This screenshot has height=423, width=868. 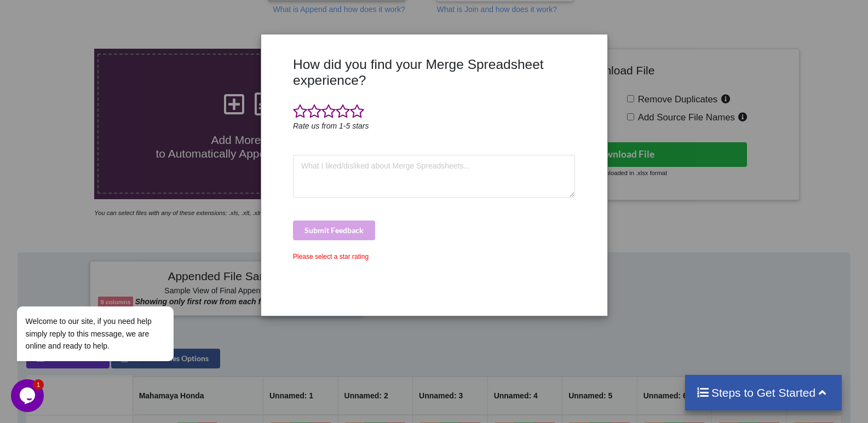 What do you see at coordinates (331, 126) in the screenshot?
I see `i: Rate us from 1-5 stars` at bounding box center [331, 126].